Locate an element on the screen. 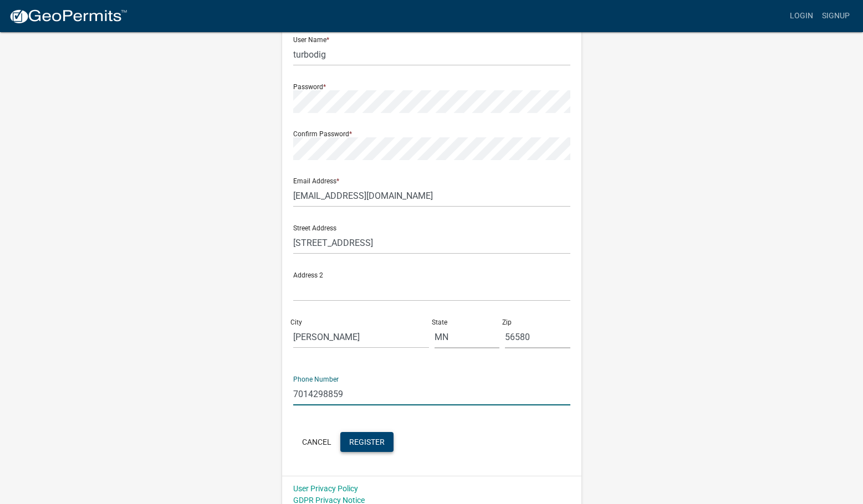  button: Register is located at coordinates (367, 442).